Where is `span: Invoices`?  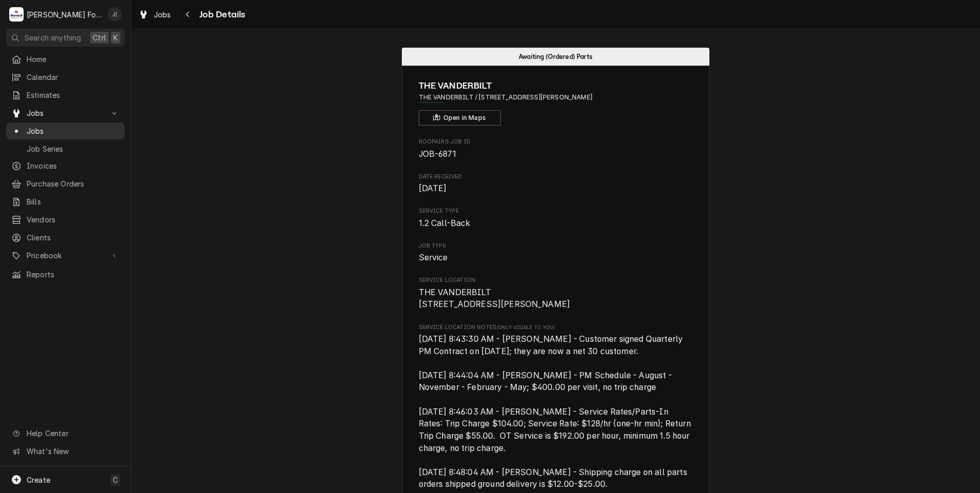 span: Invoices is located at coordinates (73, 166).